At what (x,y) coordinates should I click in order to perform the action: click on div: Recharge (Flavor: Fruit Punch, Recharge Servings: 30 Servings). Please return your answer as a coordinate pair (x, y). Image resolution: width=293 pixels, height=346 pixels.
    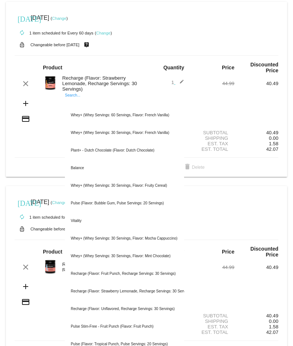
    Looking at the image, I should click on (124, 273).